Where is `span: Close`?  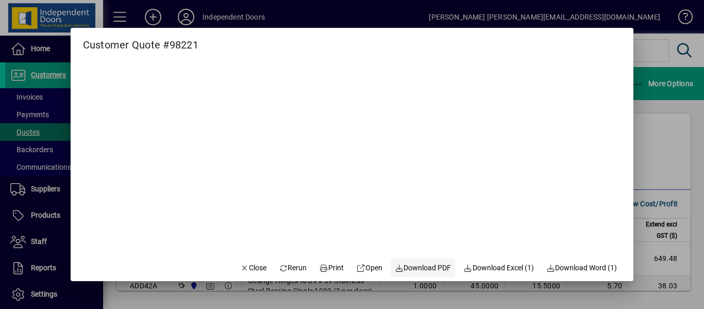
span: Close is located at coordinates (253, 267).